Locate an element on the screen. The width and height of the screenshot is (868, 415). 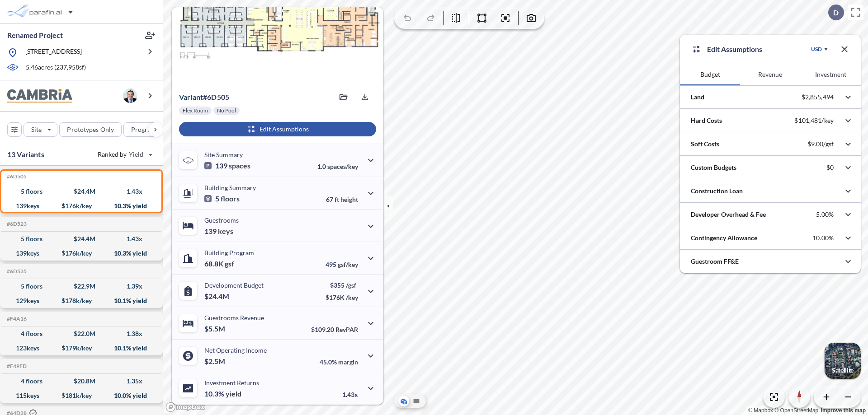
a: Mapbox homepage is located at coordinates (185, 407).